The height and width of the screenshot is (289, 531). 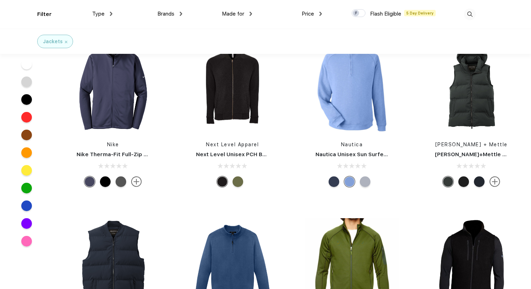 What do you see at coordinates (98, 14) in the screenshot?
I see `span: Type` at bounding box center [98, 14].